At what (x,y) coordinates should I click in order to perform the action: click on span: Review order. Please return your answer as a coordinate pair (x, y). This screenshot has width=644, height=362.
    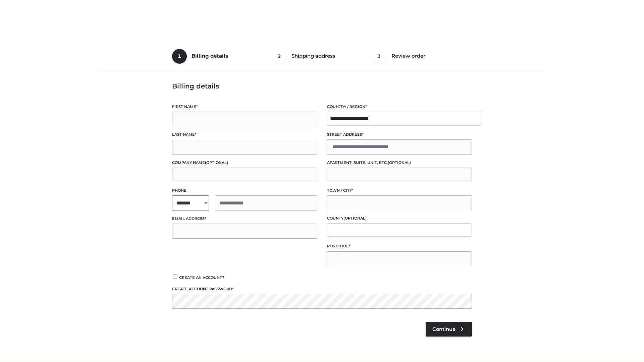
    Looking at the image, I should click on (408, 55).